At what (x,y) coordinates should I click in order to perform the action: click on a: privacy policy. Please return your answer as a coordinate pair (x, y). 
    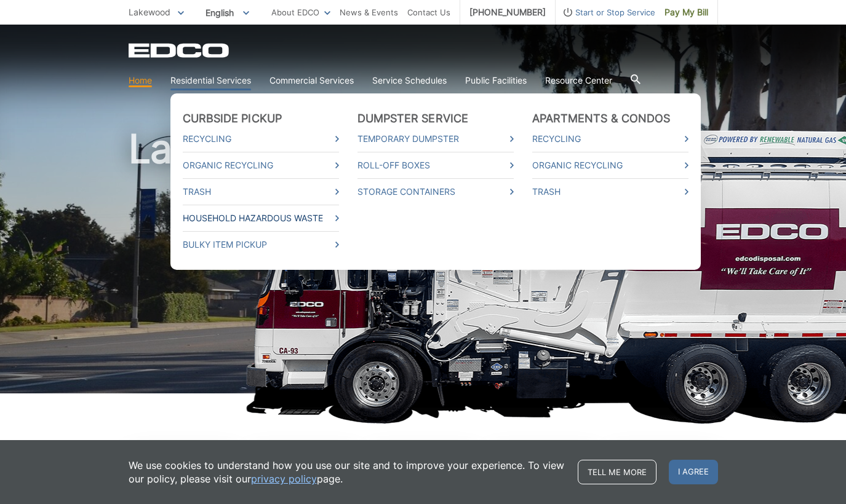
    Looking at the image, I should click on (284, 479).